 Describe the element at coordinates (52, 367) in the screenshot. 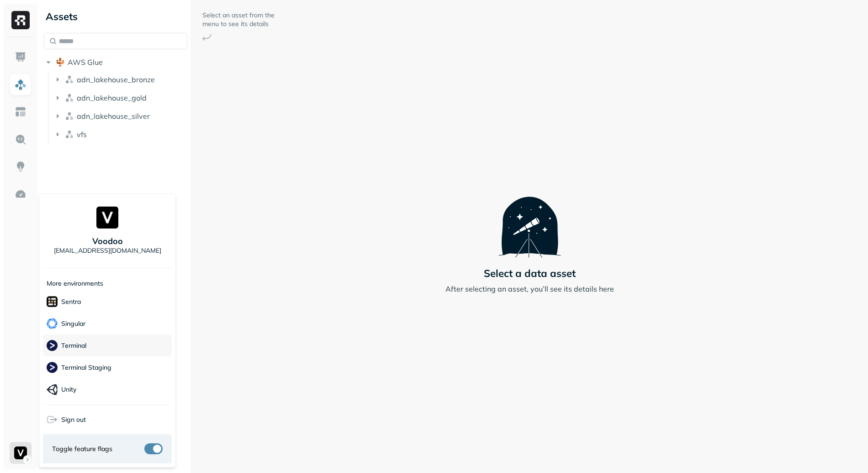

I see `img: Terminal Staging` at that location.